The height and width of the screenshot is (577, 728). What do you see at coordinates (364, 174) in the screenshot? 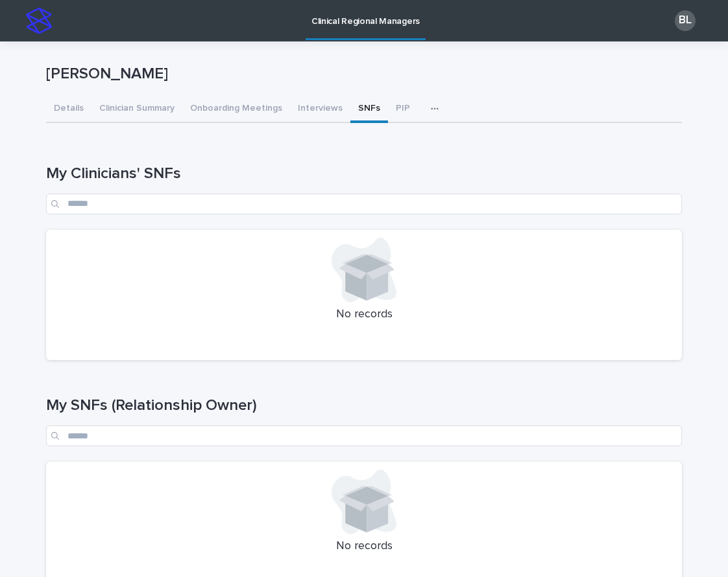
I see `h1: My Clinicians' SNFs` at bounding box center [364, 174].